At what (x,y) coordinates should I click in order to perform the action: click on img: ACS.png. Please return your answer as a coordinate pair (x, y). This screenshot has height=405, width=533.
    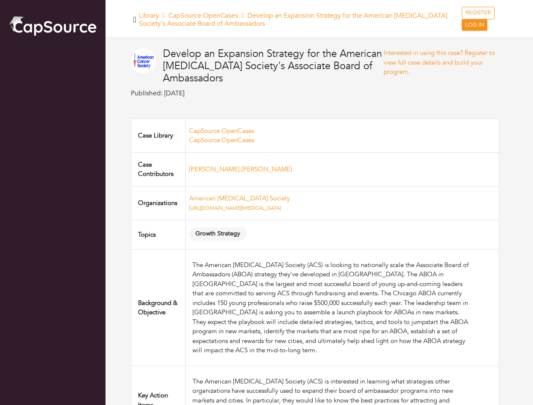
    Looking at the image, I should click on (143, 61).